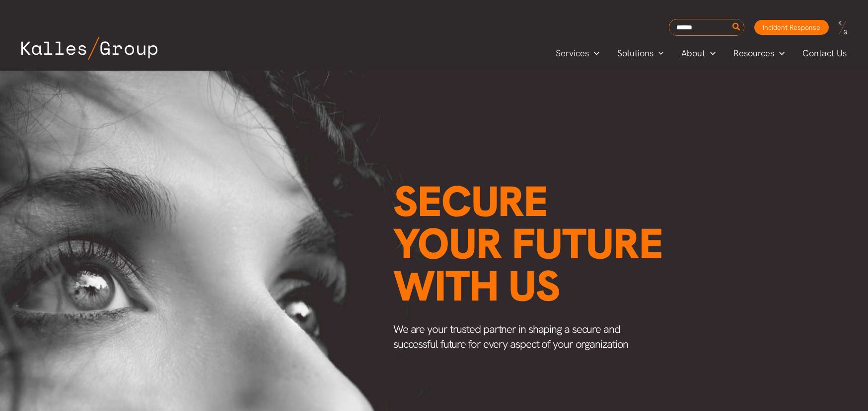  I want to click on a: AboutMenu Toggle, so click(698, 53).